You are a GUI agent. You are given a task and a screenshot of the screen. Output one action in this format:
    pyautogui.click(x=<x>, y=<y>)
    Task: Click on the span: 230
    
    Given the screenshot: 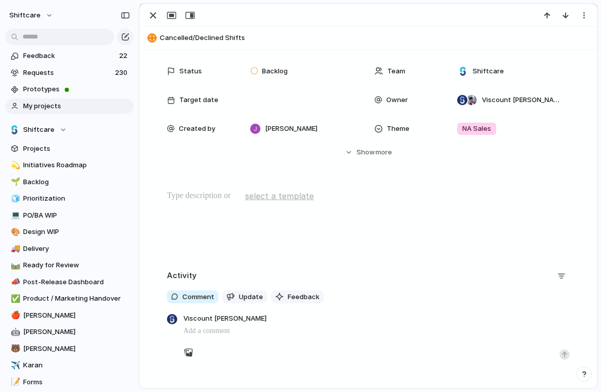 What is the action you would take?
    pyautogui.click(x=122, y=73)
    